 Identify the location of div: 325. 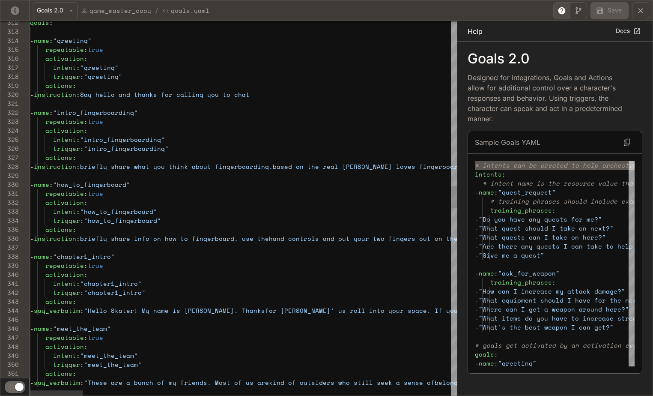
(9, 139).